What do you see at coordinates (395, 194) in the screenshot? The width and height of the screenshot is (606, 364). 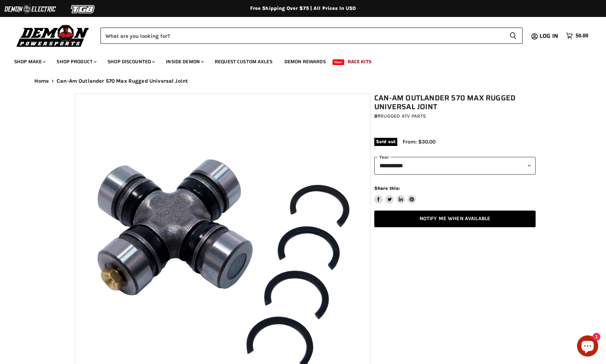 I see `aside: Share this:` at bounding box center [395, 194].